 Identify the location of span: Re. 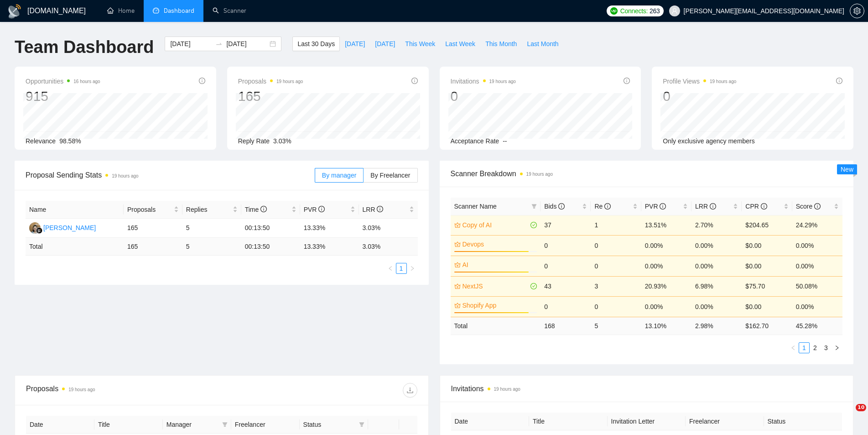
(602, 206).